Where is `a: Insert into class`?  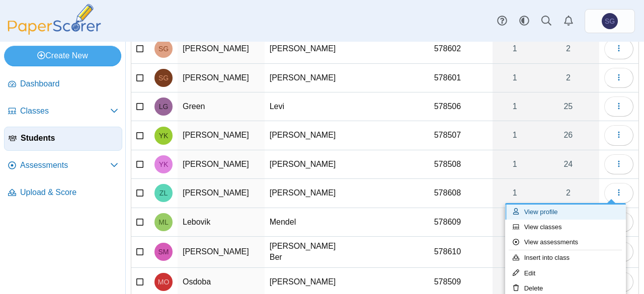
a: Insert into class is located at coordinates (566, 258).